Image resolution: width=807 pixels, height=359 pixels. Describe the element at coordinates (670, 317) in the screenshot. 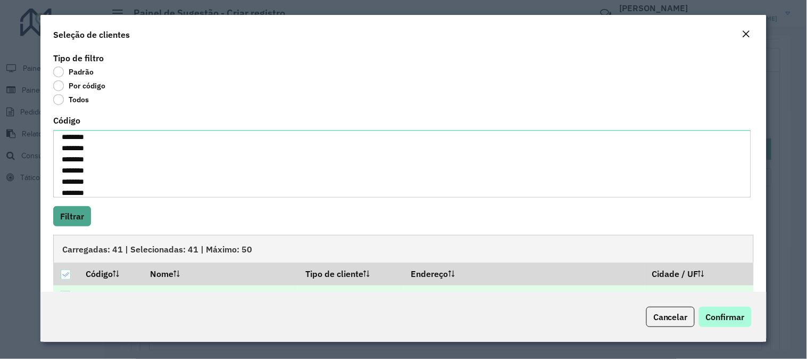

I see `button: Cancelar` at that location.